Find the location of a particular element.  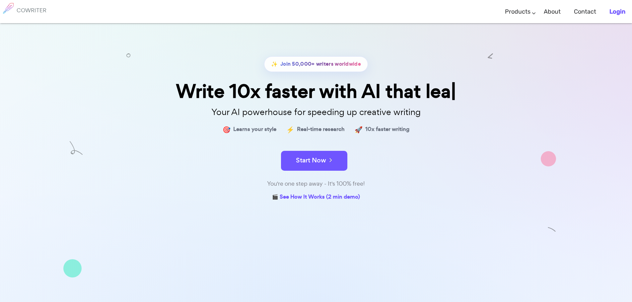

div: Write 10x faster with AI that lea is located at coordinates (316, 91).